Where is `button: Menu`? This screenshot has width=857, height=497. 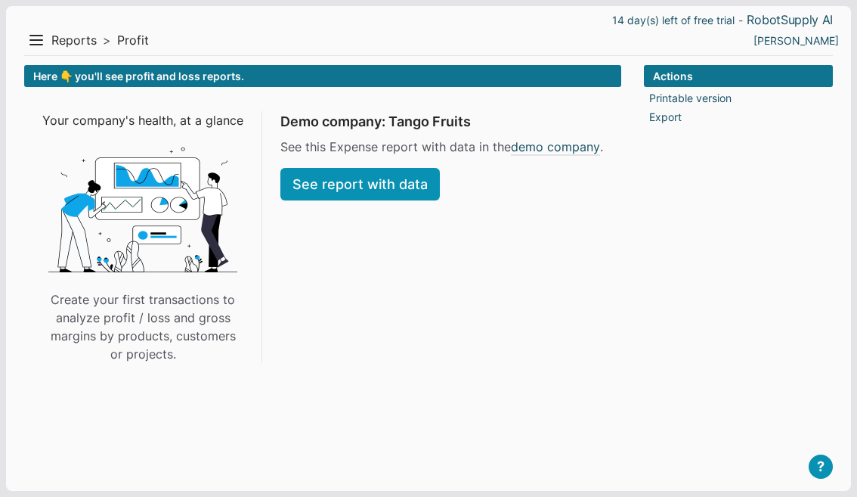 button: Menu is located at coordinates (36, 40).